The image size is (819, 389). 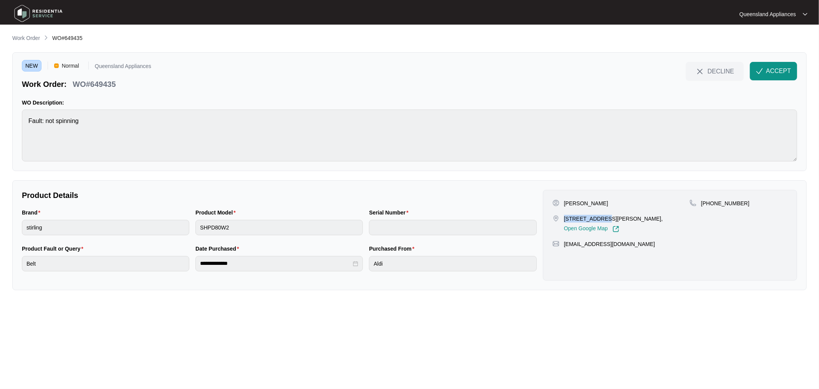 I want to click on input: Date Purchased, so click(x=276, y=263).